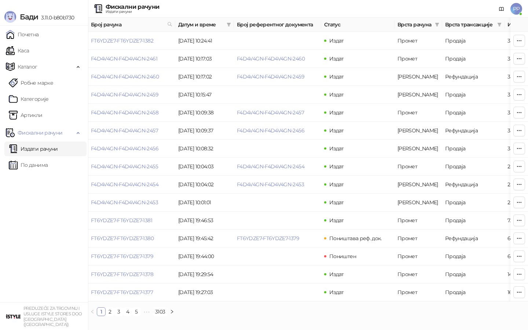 This screenshot has width=528, height=330. I want to click on li: 5, so click(136, 312).